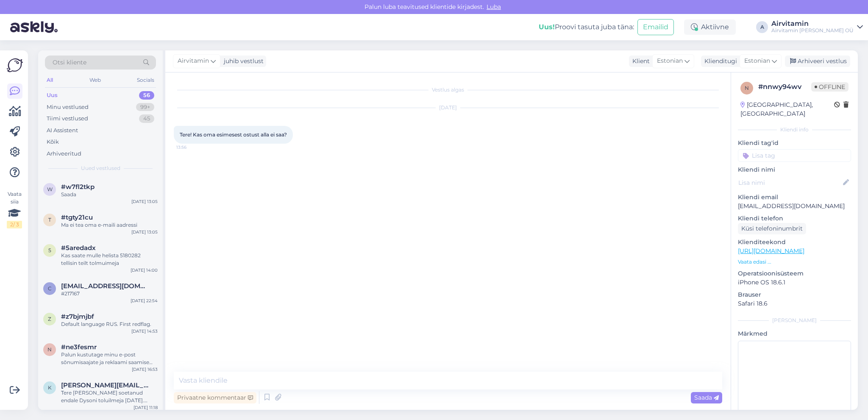 This screenshot has height=420, width=868. What do you see at coordinates (110, 294) in the screenshot?
I see `div: #217167` at bounding box center [110, 294].